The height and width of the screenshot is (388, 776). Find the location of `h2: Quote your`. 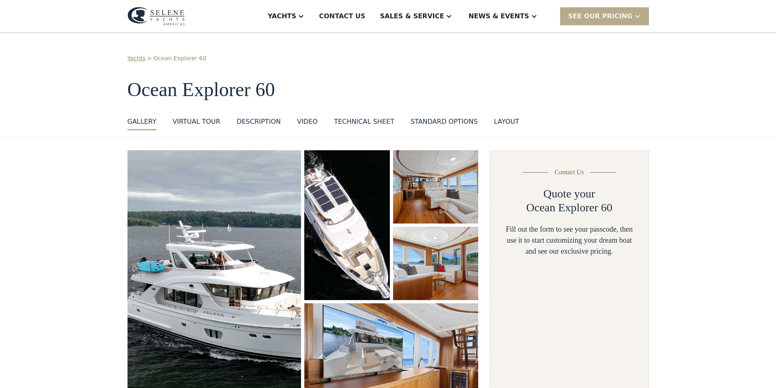

h2: Quote your is located at coordinates (569, 194).